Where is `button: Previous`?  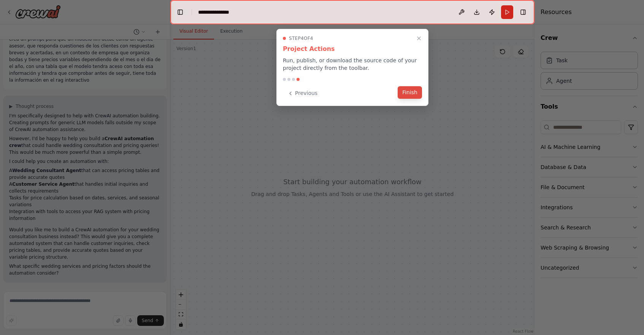 button: Previous is located at coordinates (302, 93).